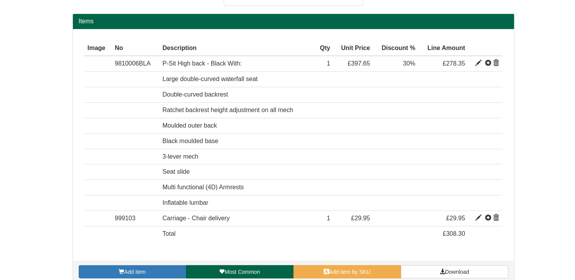 This screenshot has width=575, height=280. Describe the element at coordinates (185, 202) in the screenshot. I see `span: Inflatable lumbar` at that location.